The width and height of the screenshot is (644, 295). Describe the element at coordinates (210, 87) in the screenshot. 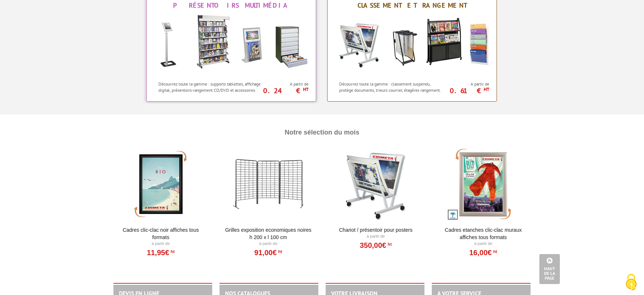

I see `p: Découvrez toute la gamme : supports tablettes, affichage digital, présentoirs-rangement CD/DVD et...` at that location.